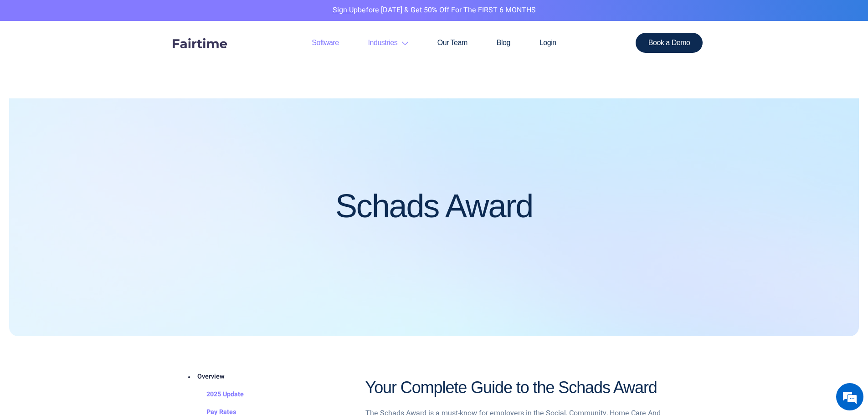 The width and height of the screenshot is (868, 415). Describe the element at coordinates (160, 16) in the screenshot. I see `div: Minimize live chat window` at that location.